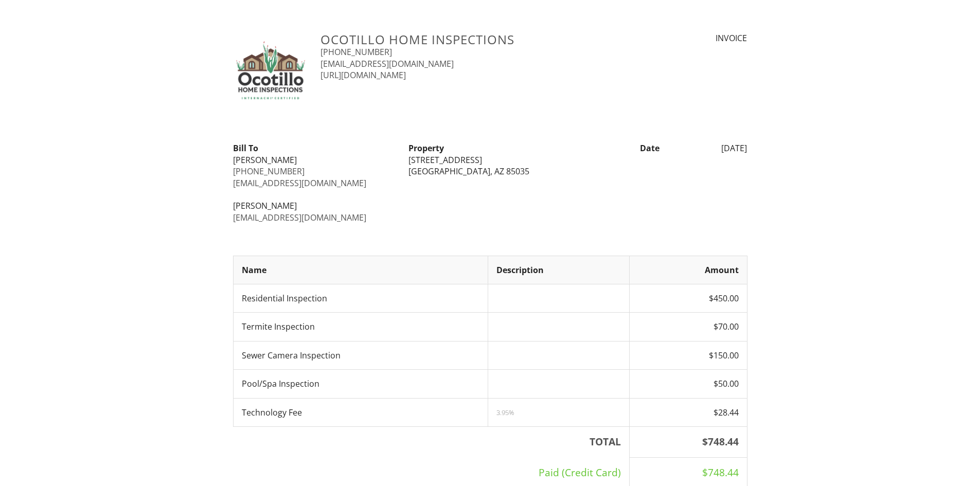 The width and height of the screenshot is (980, 486). Describe the element at coordinates (360, 412) in the screenshot. I see `td: Technology Fee` at that location.